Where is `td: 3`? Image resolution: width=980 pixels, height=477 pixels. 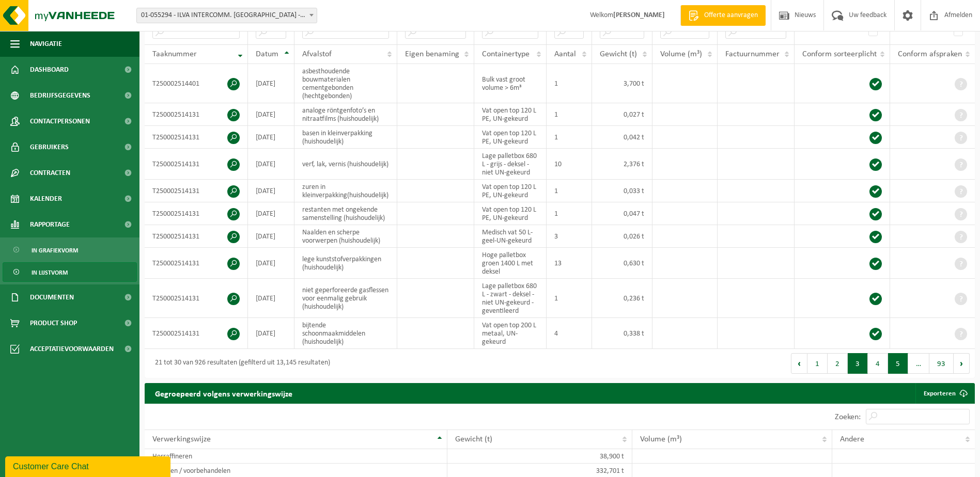 td: 3 is located at coordinates (569, 237).